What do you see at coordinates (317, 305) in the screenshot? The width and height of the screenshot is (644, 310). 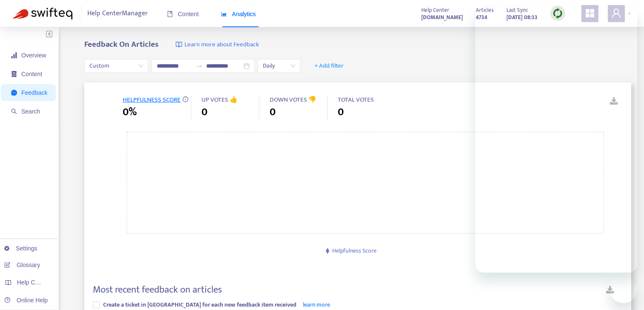 I see `a: learn more` at bounding box center [317, 305].